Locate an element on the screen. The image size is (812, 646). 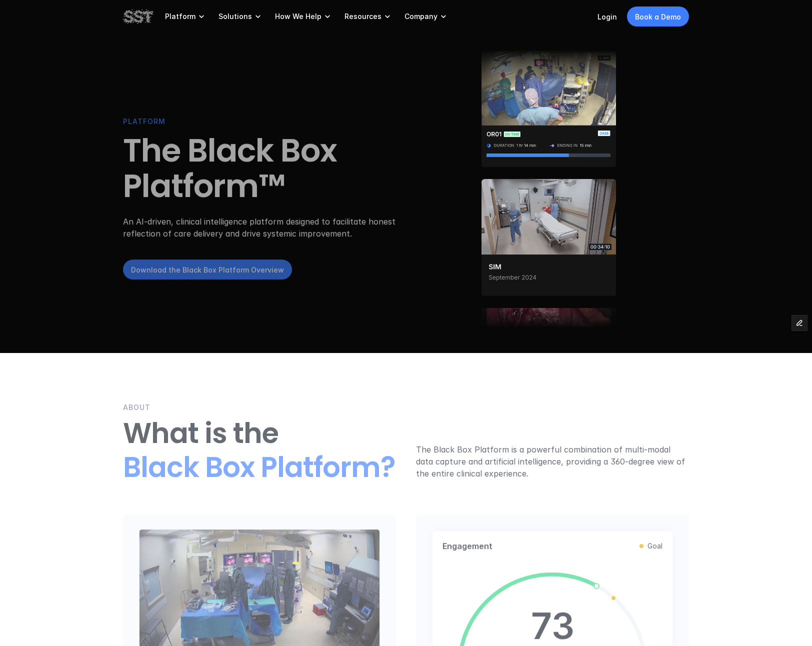
button: Edit Framer Content is located at coordinates (799, 323).